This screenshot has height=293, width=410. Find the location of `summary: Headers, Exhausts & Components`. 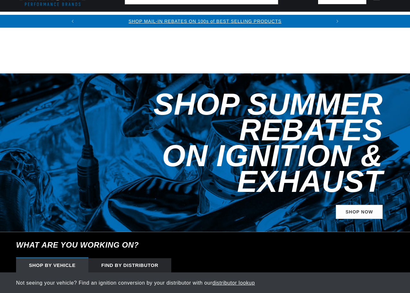

summary: Headers, Exhausts & Components is located at coordinates (212, 19).